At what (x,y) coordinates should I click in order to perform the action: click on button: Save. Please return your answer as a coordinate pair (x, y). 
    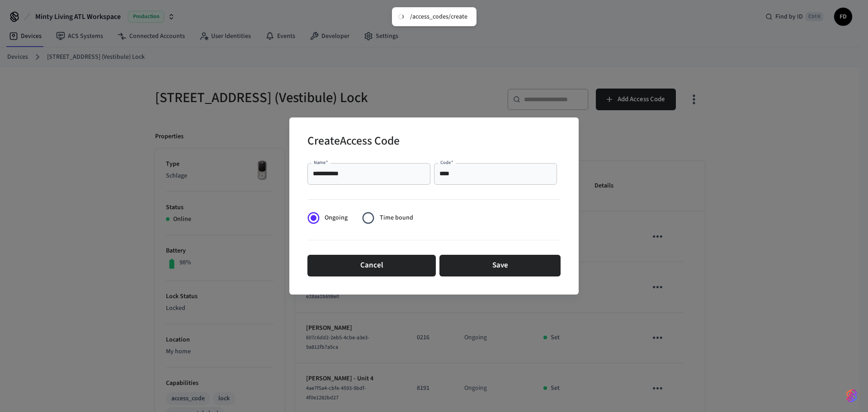
    Looking at the image, I should click on (500, 265).